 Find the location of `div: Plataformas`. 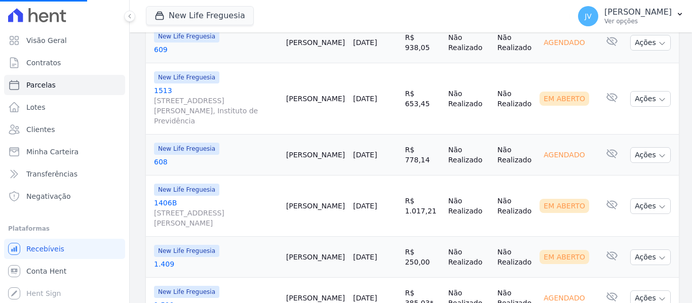

div: Plataformas is located at coordinates (64, 229).